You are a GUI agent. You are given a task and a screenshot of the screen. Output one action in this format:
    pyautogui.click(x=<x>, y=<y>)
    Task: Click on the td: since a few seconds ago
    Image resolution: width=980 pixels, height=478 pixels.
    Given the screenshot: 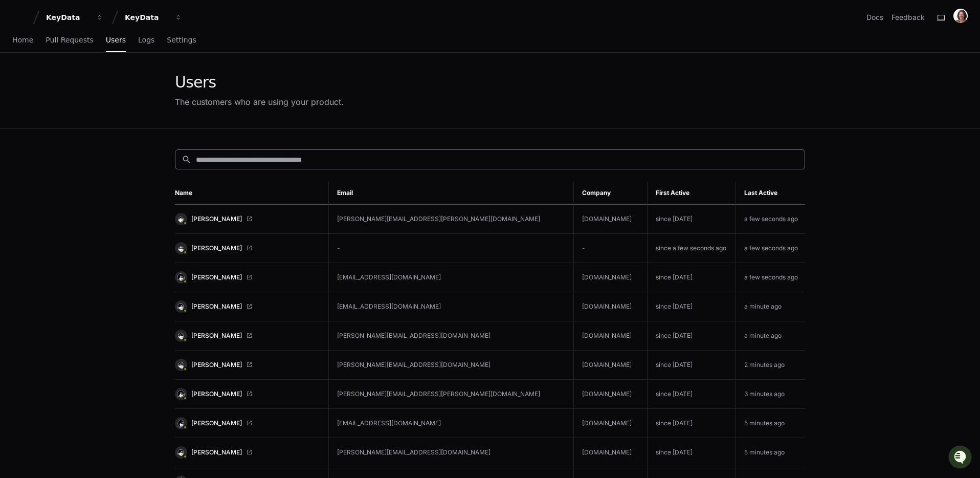 What is the action you would take?
    pyautogui.click(x=691, y=248)
    